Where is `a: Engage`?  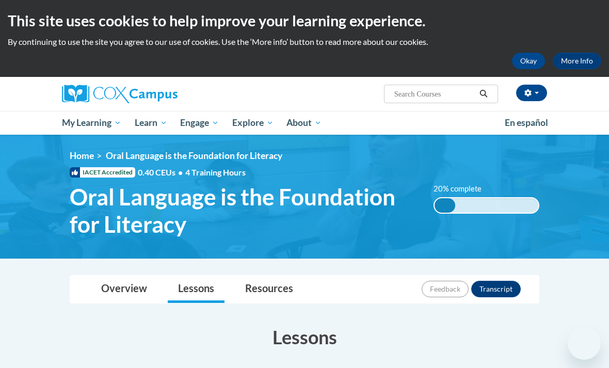
a: Engage is located at coordinates (199, 123).